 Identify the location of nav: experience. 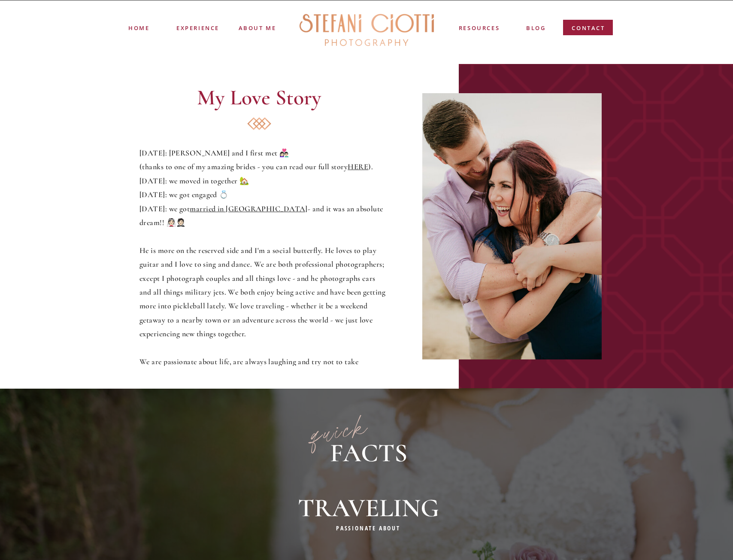
(197, 27).